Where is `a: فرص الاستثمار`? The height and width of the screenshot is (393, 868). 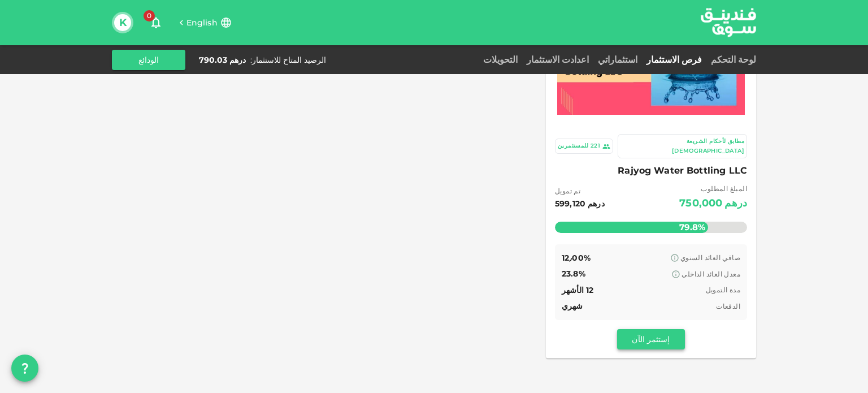
a: فرص الاستثمار is located at coordinates (674, 59).